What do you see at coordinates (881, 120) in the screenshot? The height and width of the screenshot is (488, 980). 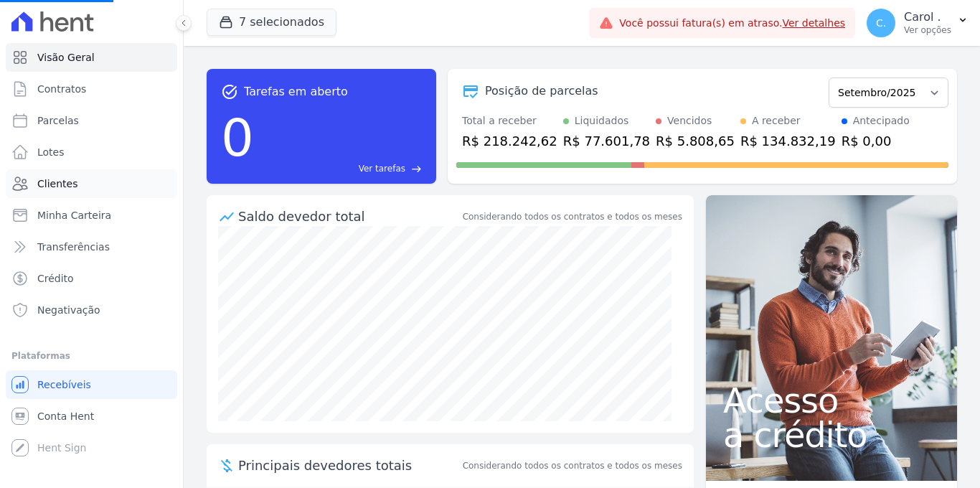 I see `div: Antecipado` at bounding box center [881, 120].